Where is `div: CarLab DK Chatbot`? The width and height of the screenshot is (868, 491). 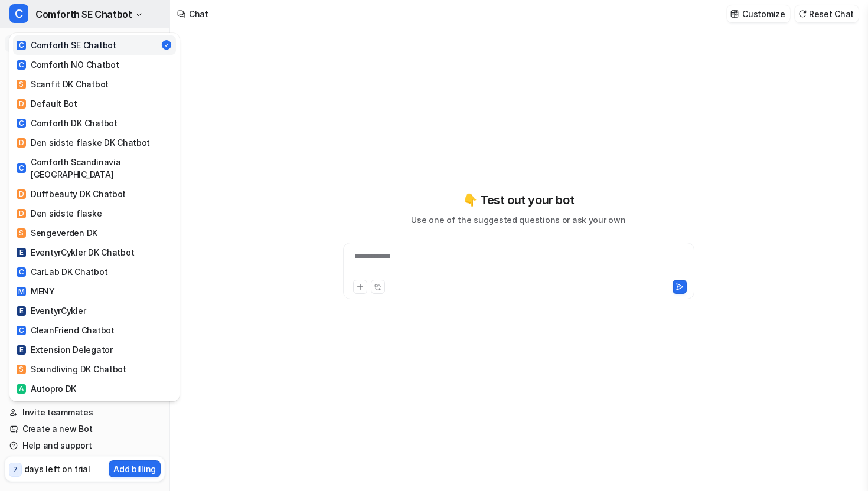 div: CarLab DK Chatbot is located at coordinates (62, 272).